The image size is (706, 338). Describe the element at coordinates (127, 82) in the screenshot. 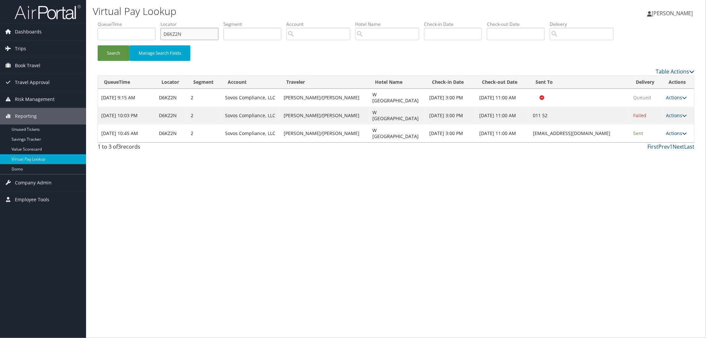

I see `th: QueueTime: activate to sort column ascending` at that location.